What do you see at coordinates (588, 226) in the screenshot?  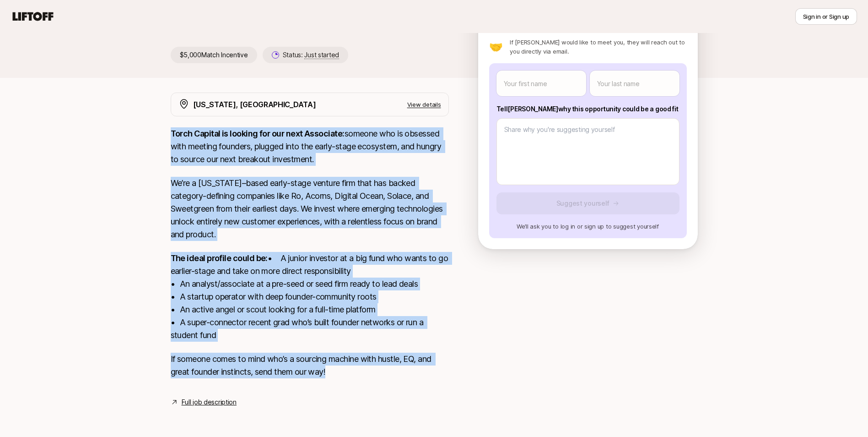 I see `p: We’ll ask you to log in or sign up to suggest yourself` at bounding box center [588, 226].